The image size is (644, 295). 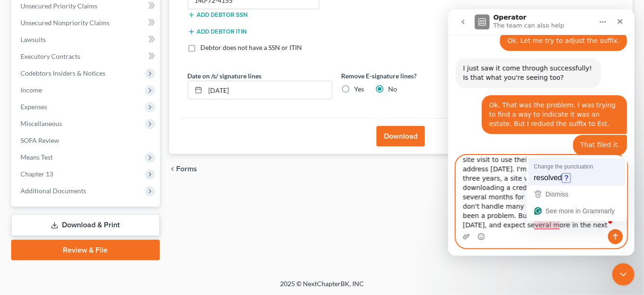 What do you see at coordinates (40, 140) in the screenshot?
I see `span: SOFA Review` at bounding box center [40, 140].